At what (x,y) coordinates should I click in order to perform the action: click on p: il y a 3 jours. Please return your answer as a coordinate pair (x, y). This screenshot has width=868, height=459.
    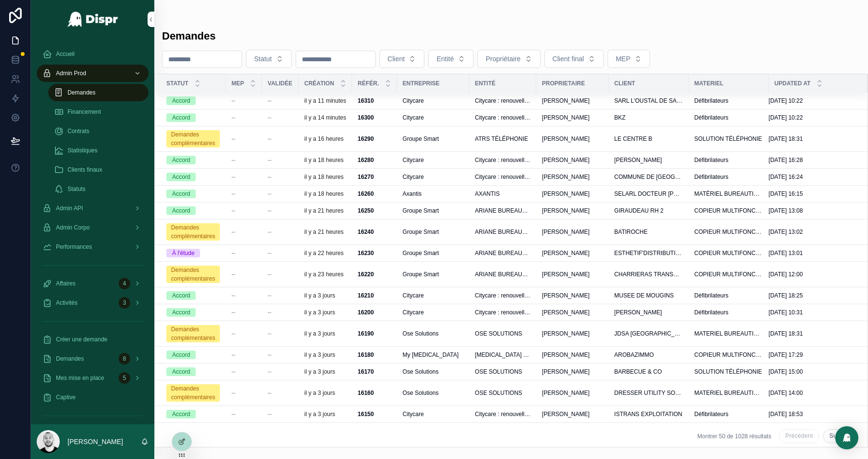
    Looking at the image, I should click on (320, 295).